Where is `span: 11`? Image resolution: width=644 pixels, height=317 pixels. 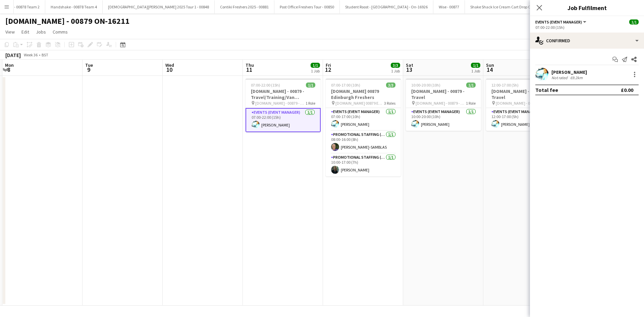
span: 11 is located at coordinates (249, 70).